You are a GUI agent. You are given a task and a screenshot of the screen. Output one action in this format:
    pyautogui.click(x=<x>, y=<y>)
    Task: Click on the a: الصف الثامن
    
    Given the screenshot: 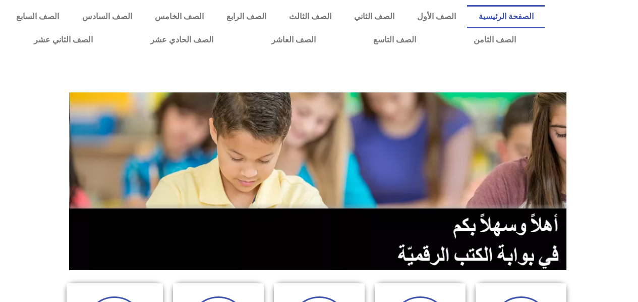 What is the action you would take?
    pyautogui.click(x=495, y=40)
    